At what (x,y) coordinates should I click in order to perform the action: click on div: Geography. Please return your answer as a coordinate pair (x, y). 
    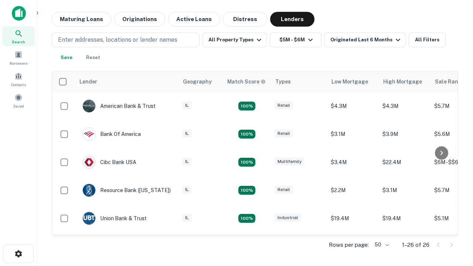
    Looking at the image, I should click on (197, 82).